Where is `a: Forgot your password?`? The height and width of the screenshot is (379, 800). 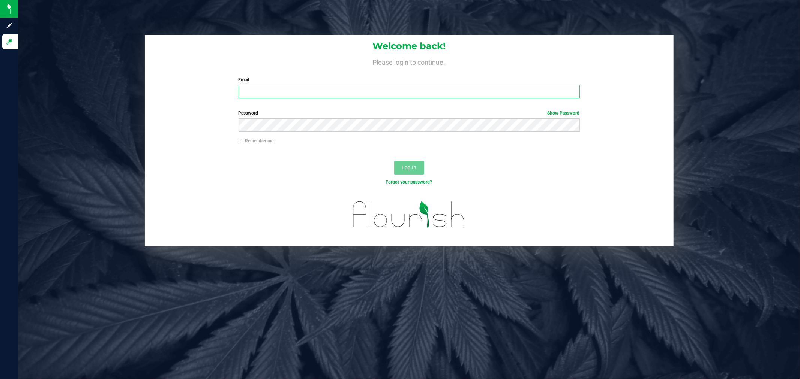 a: Forgot your password? is located at coordinates (409, 182).